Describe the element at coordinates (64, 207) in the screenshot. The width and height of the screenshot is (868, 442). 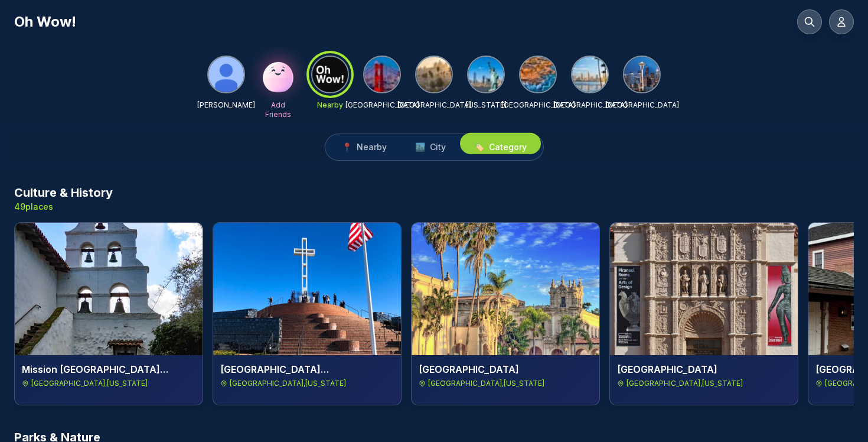
I see `p: 49 places` at that location.